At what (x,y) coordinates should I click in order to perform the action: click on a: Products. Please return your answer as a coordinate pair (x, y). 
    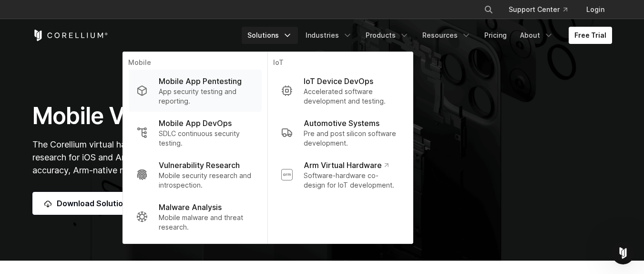
    Looking at the image, I should click on (387, 35).